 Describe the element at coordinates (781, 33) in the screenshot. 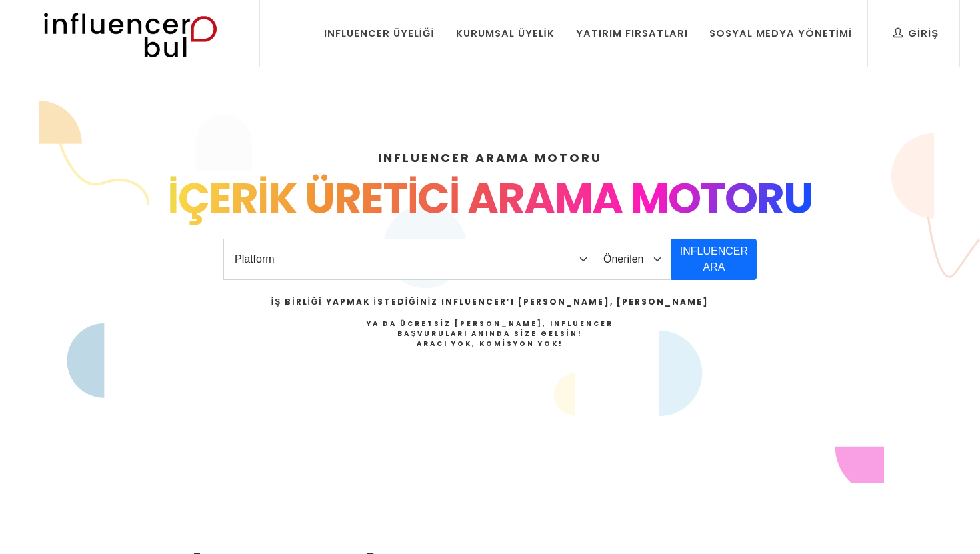

I see `div: Sosyal Medya Yönetimi` at that location.